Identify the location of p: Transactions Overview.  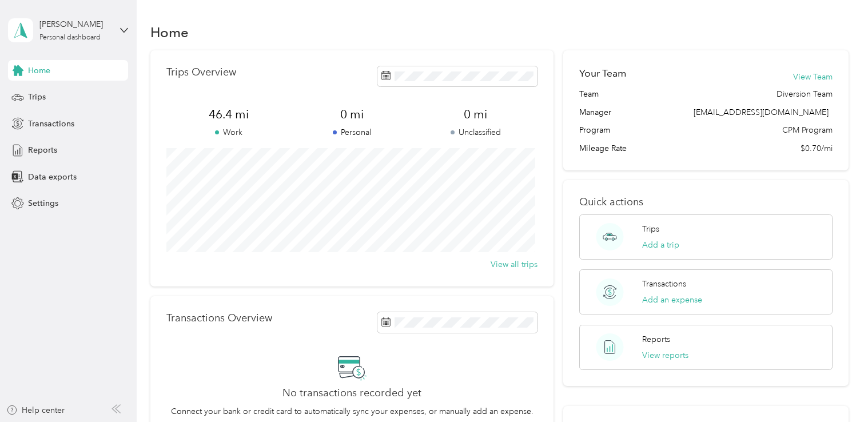
(219, 318).